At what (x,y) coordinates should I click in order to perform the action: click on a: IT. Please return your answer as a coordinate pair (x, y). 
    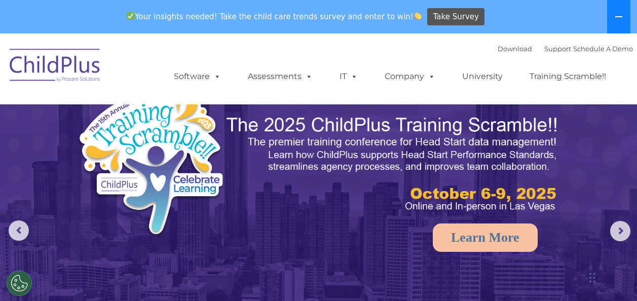
    Looking at the image, I should click on (349, 76).